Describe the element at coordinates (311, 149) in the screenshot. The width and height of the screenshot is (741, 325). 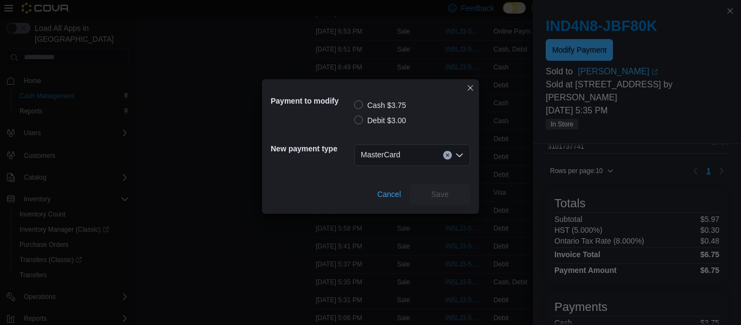
I see `h5: New payment type` at that location.